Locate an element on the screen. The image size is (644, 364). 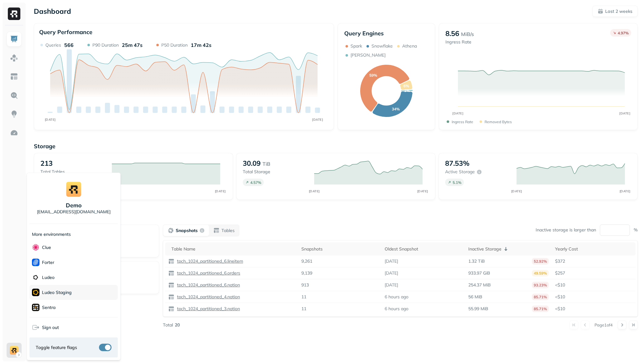
p: Ludeo is located at coordinates (48, 278).